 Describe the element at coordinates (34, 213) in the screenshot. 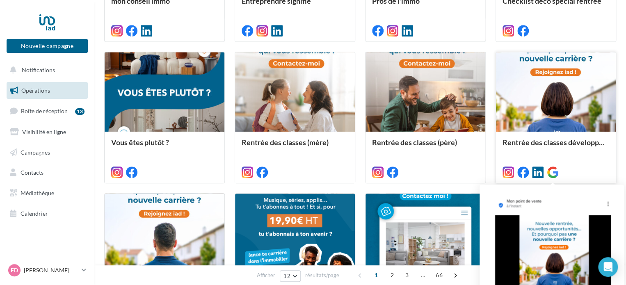

I see `span: Calendrier` at that location.